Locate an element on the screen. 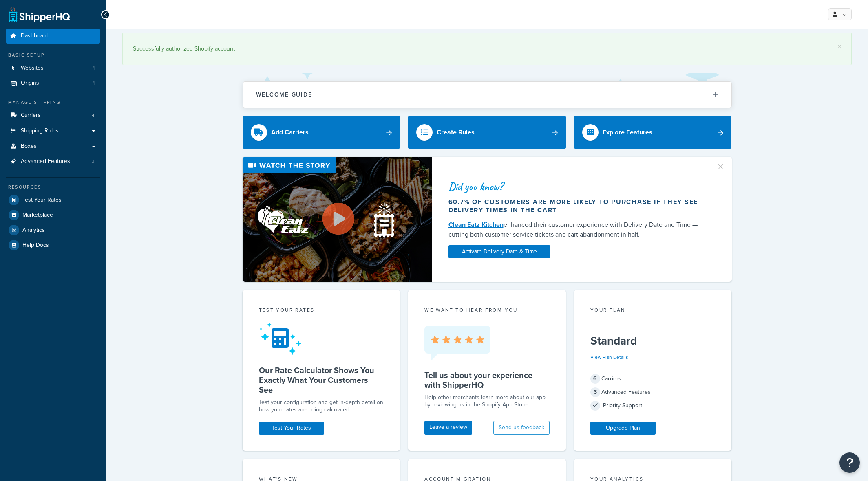 Image resolution: width=868 pixels, height=481 pixels. div: Did you know? is located at coordinates (577, 187).